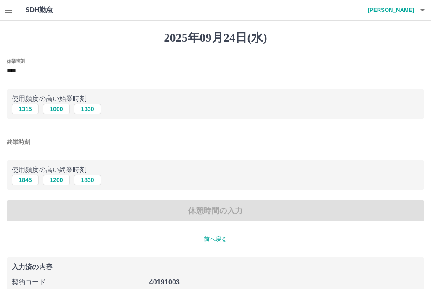 This screenshot has width=431, height=289. I want to click on button: 1000, so click(56, 109).